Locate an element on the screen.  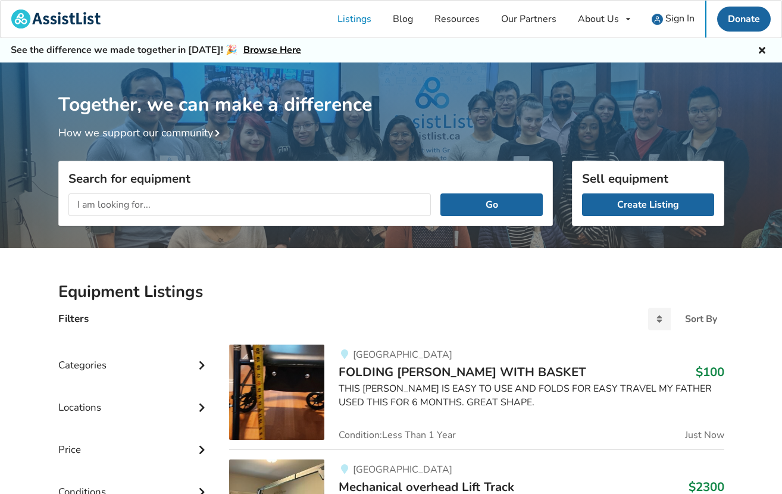
h3: Sell equipment is located at coordinates (648, 178).